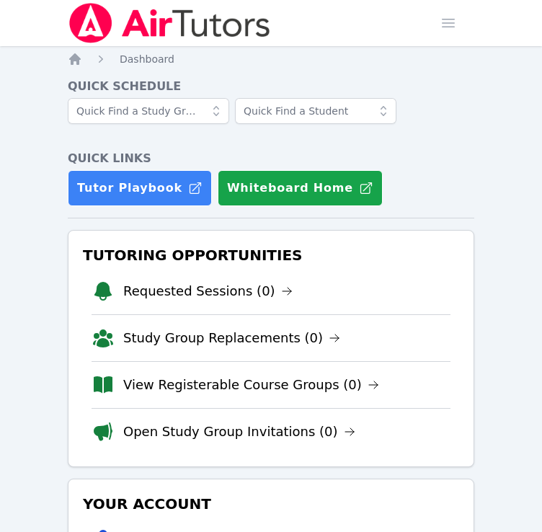 The height and width of the screenshot is (532, 542). Describe the element at coordinates (148, 111) in the screenshot. I see `input: Quick Find a Study Group` at that location.